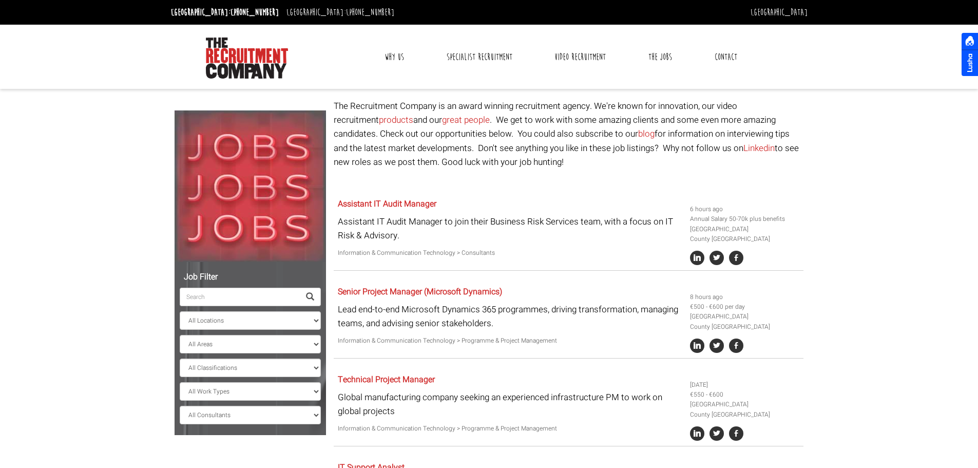 This screenshot has width=978, height=468. What do you see at coordinates (660, 57) in the screenshot?
I see `a: The Jobs` at bounding box center [660, 57].